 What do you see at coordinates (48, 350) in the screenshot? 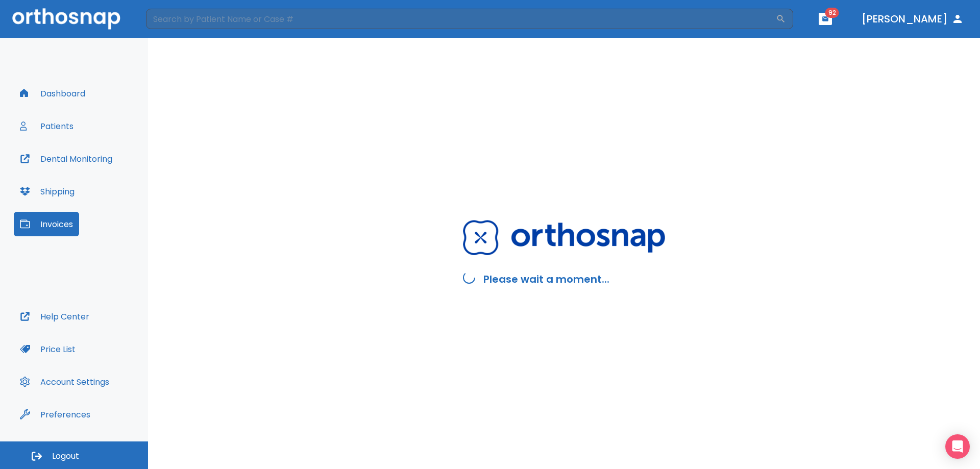
I see `button: Price List` at bounding box center [48, 350].